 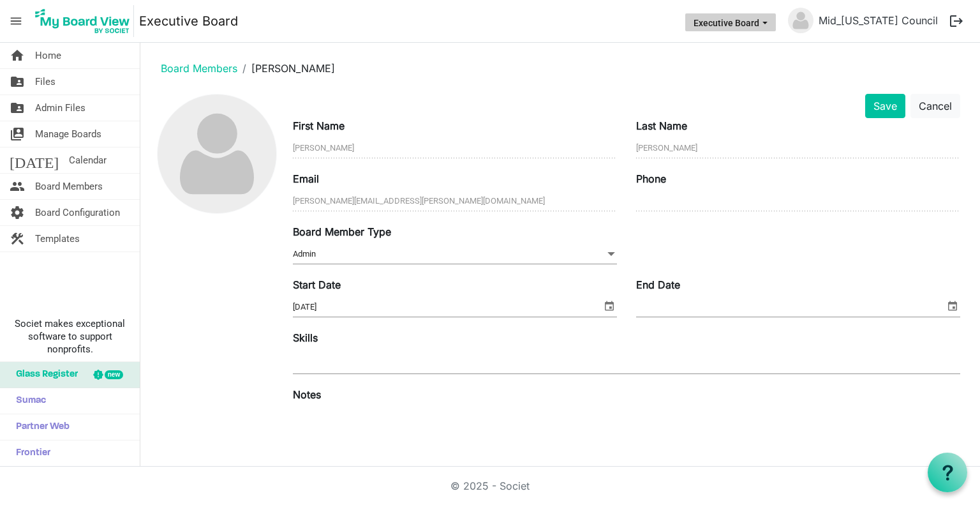 I want to click on span: Board Members, so click(x=69, y=187).